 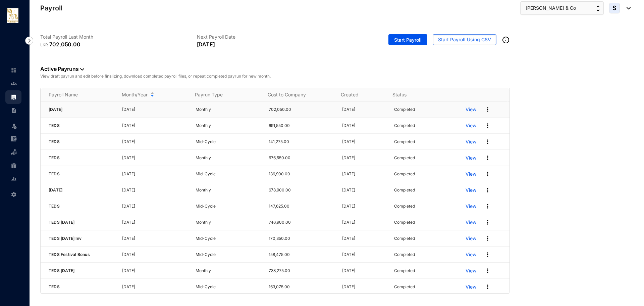 I want to click on img: home-unselected.a29eae3204392db15eaf.svg, so click(x=14, y=70).